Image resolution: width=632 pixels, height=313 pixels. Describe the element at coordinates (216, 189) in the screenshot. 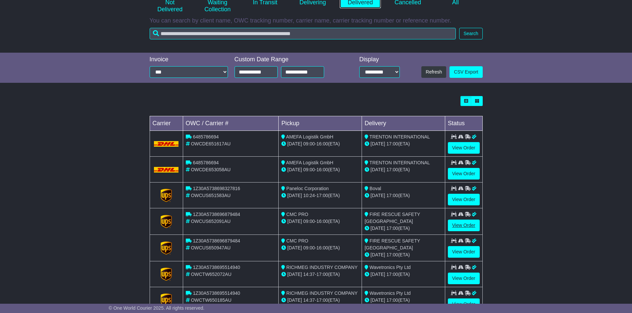

I see `span: 1Z30A5738698327816` at that location.